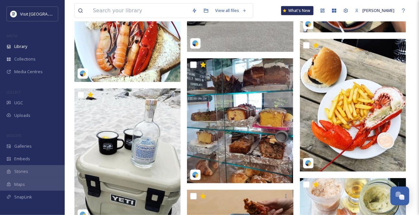 The height and width of the screenshot is (215, 419). I want to click on div: What's New, so click(297, 11).